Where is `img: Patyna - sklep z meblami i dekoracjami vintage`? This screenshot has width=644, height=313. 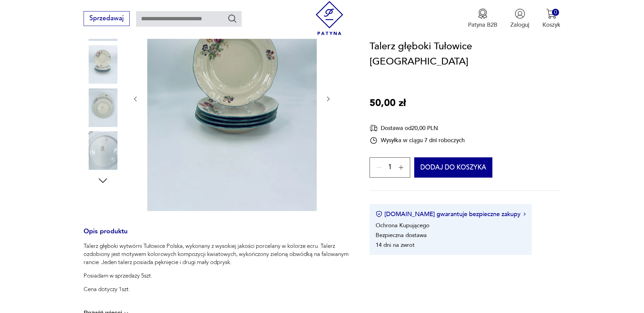
img: Patyna - sklep z meblami i dekoracjami vintage is located at coordinates (329, 18).